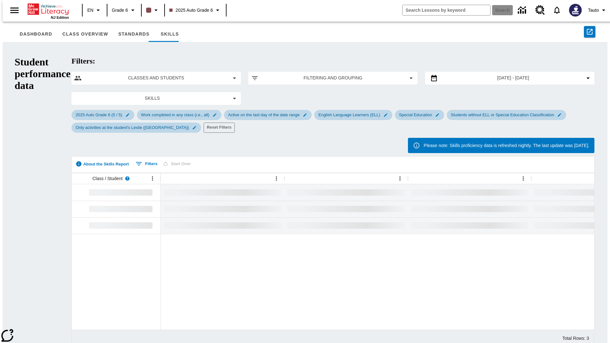  What do you see at coordinates (103, 115) in the screenshot?
I see `div: Edit 2025 Auto Grade 6 (5 / 5) filter selected submenu item` at bounding box center [103, 115].